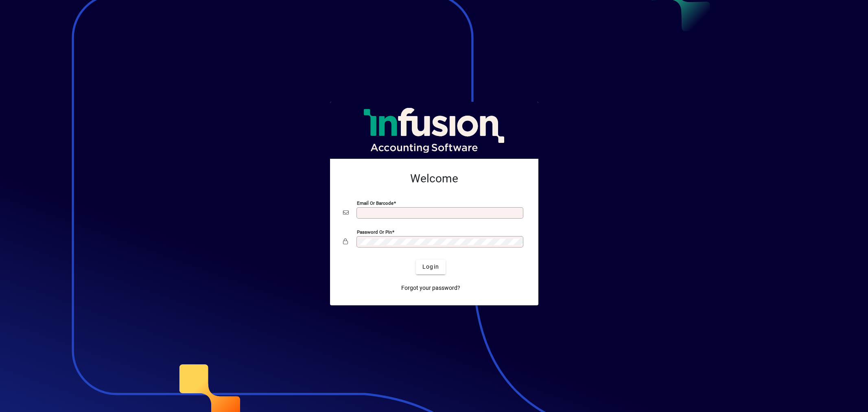  Describe the element at coordinates (434, 179) in the screenshot. I see `h2: Welcome` at that location.